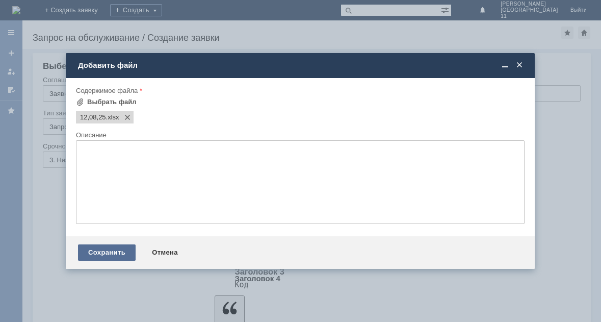  Describe the element at coordinates (112, 102) in the screenshot. I see `div: Выбрать файл` at that location.